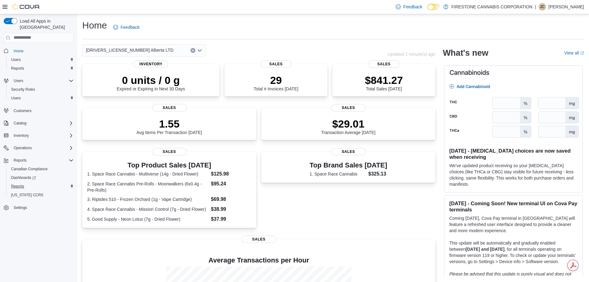 The height and width of the screenshot is (282, 589). Describe the element at coordinates (39, 51) in the screenshot. I see `button: Home` at that location.